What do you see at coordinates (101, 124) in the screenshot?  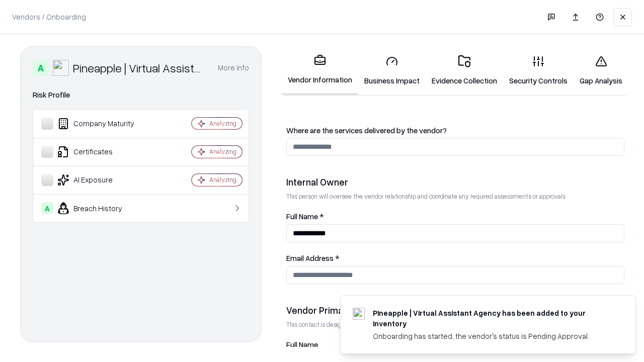 I see `div: Company Maturity` at bounding box center [101, 124].